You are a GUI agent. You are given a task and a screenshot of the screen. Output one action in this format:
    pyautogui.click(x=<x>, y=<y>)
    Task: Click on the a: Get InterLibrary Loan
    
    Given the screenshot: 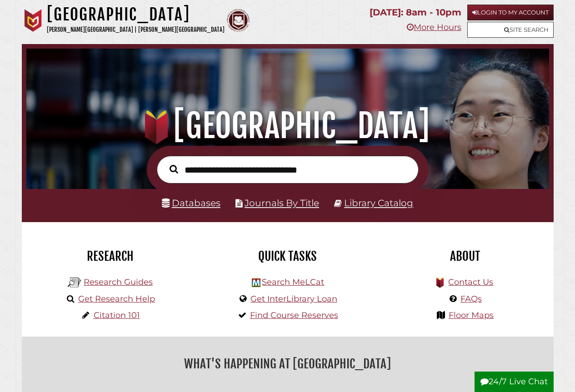 What is the action you would take?
    pyautogui.click(x=293, y=299)
    